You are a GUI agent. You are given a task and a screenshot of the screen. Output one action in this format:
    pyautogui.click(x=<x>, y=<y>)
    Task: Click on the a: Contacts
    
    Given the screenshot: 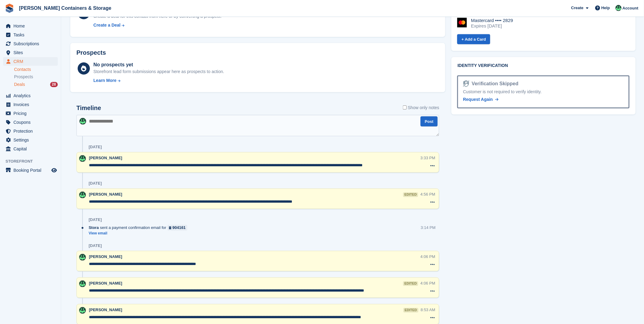 What is the action you would take?
    pyautogui.click(x=36, y=69)
    